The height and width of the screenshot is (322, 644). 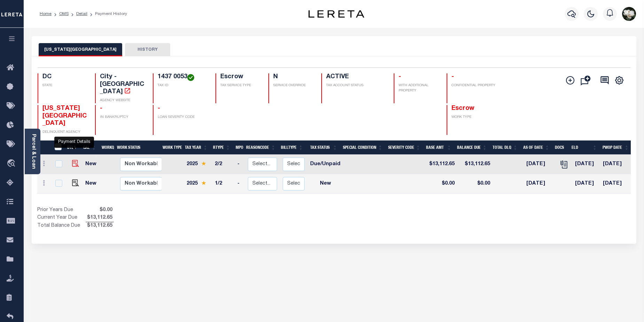 What do you see at coordinates (122, 100) in the screenshot?
I see `p: AGENCY WEBSITE` at bounding box center [122, 100].